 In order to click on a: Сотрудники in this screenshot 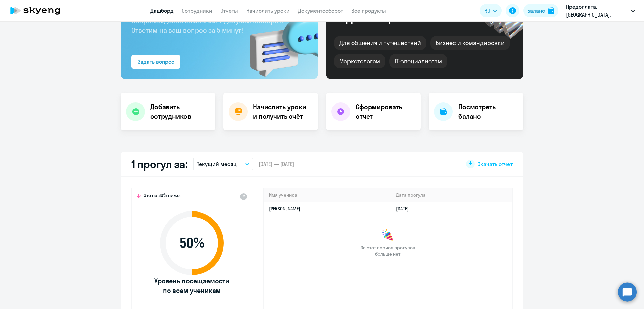, I will do `click(197, 11)`.